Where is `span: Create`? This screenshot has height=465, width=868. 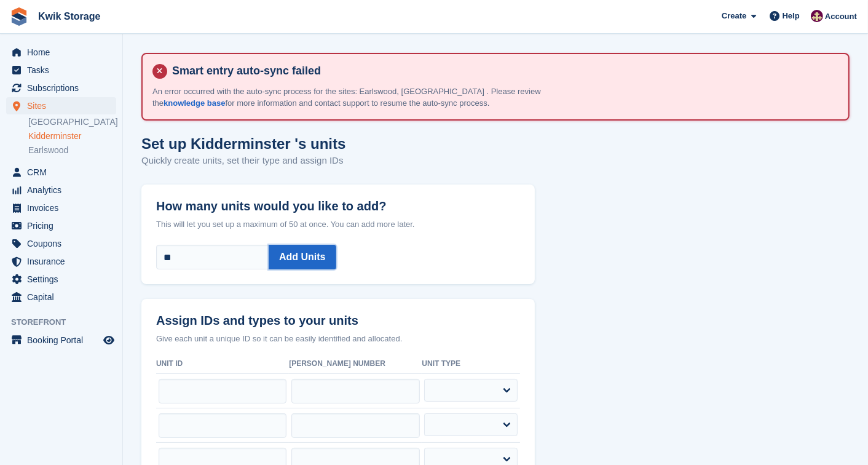
span: Create is located at coordinates (734, 16).